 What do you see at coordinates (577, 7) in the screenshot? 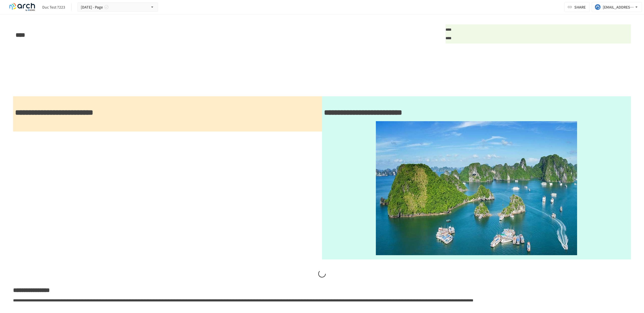
I see `button: share` at bounding box center [577, 7].